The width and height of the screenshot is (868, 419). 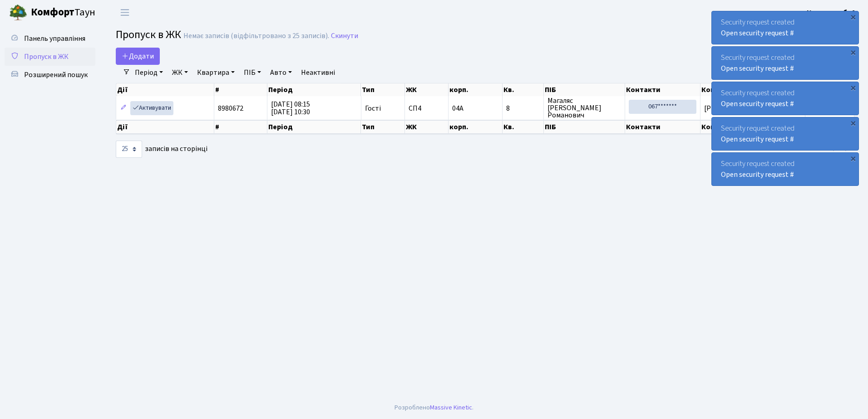 I want to click on a: Панель управління, so click(x=50, y=39).